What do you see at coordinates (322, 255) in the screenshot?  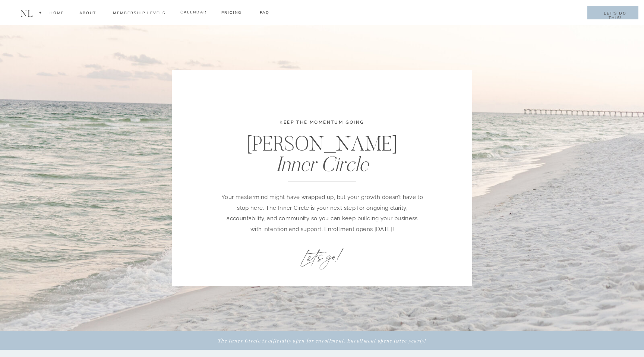 I see `a: Let's go!` at bounding box center [322, 255].